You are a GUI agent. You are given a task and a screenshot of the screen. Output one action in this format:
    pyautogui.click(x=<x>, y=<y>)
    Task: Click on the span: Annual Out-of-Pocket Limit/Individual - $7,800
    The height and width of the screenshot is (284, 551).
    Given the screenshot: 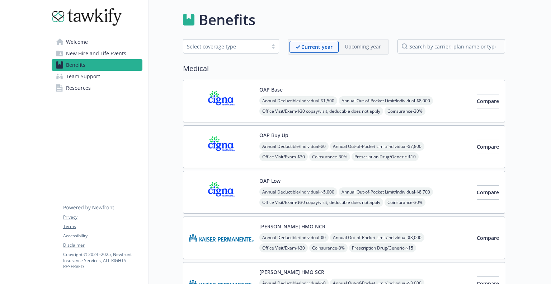 What is the action you would take?
    pyautogui.click(x=377, y=146)
    